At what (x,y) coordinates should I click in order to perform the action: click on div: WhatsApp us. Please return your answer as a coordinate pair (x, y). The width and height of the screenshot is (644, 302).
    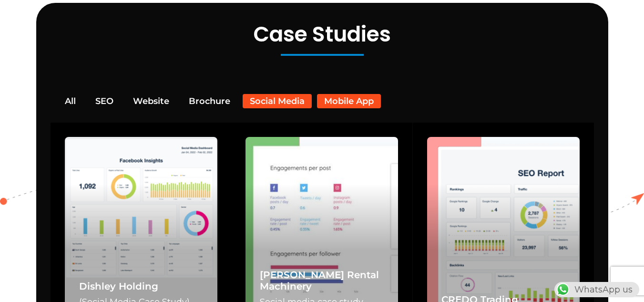
    Looking at the image, I should click on (597, 290).